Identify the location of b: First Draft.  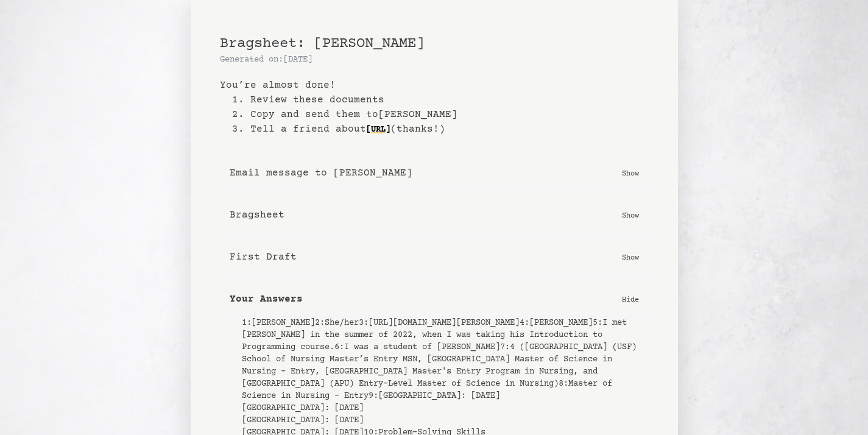
(263, 257).